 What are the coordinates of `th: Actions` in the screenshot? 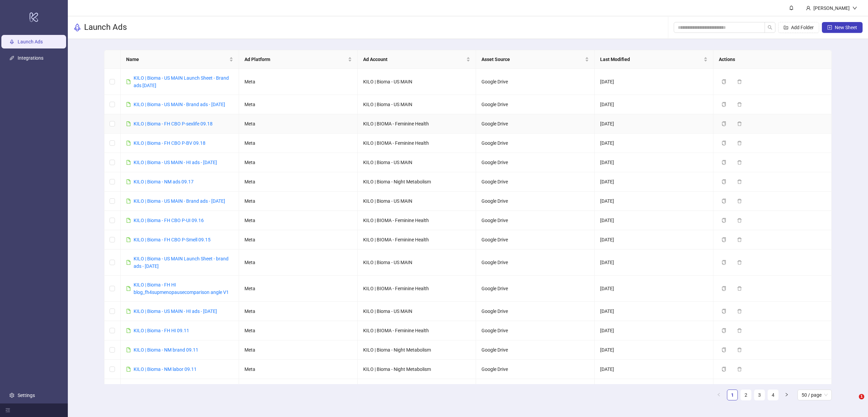 It's located at (773, 59).